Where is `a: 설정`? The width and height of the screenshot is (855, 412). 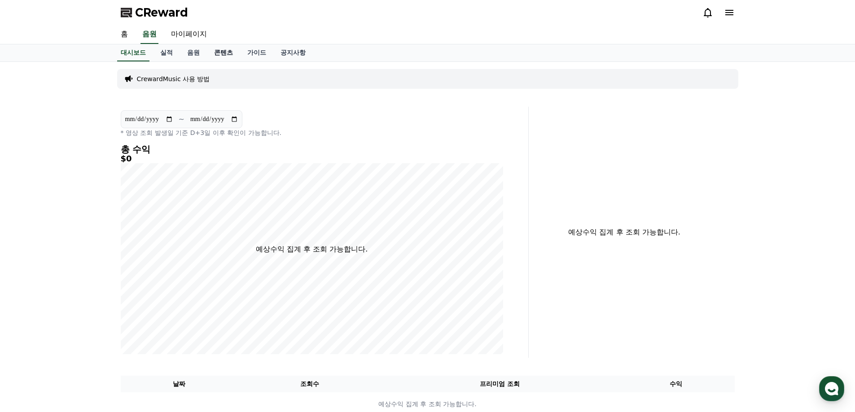
a: 설정 is located at coordinates (144, 296).